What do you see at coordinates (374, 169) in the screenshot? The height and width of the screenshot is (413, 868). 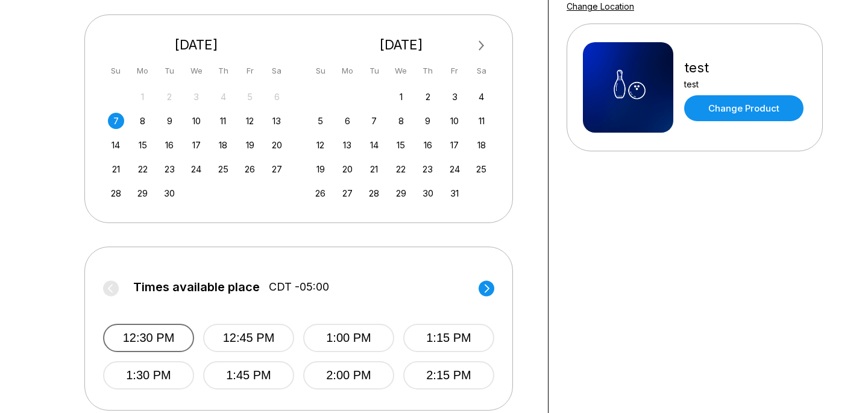 I see `div: Choose Tuesday, October 21st, 2025` at bounding box center [374, 169].